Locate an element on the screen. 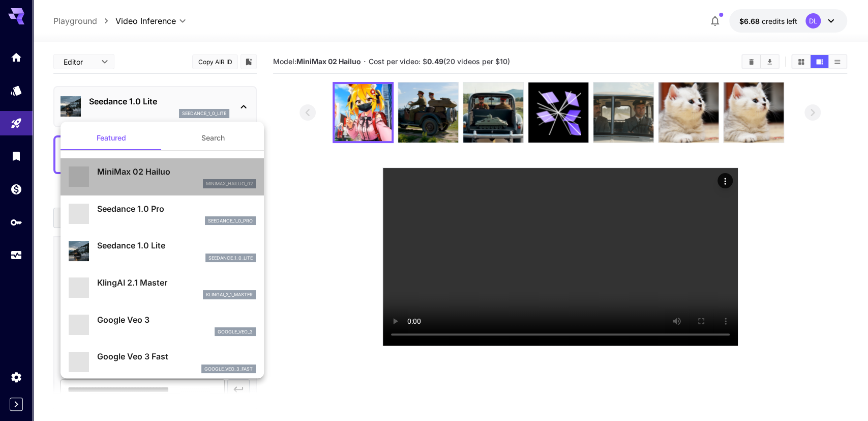 Image resolution: width=868 pixels, height=421 pixels. p: MiniMax 02 Hailuo is located at coordinates (177, 172).